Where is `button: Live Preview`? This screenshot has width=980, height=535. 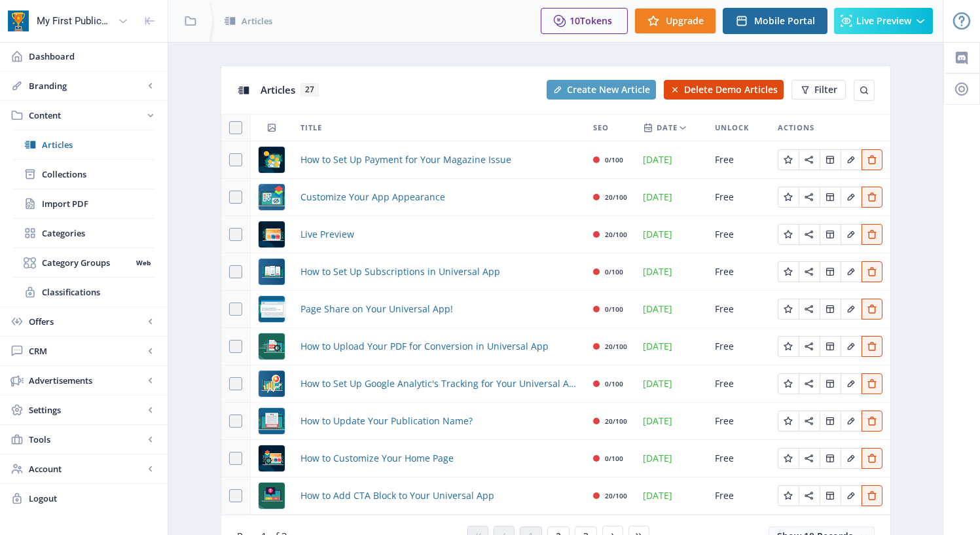
button: Live Preview is located at coordinates (883, 21).